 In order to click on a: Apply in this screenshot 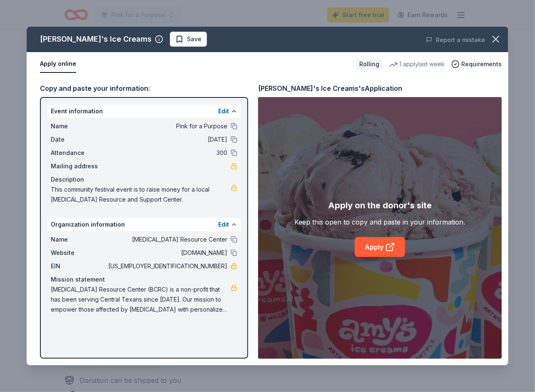, I will do `click(380, 247)`.